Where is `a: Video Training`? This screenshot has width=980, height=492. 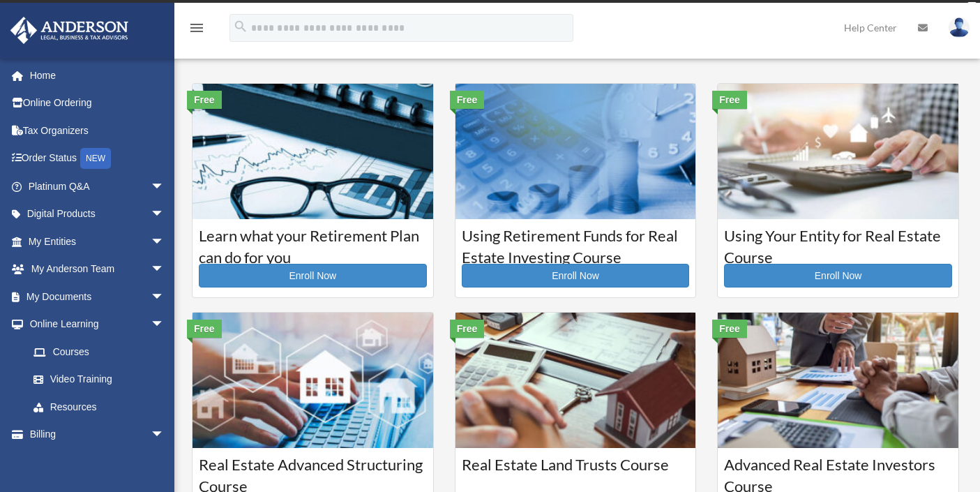
a: Video Training is located at coordinates (103, 379).